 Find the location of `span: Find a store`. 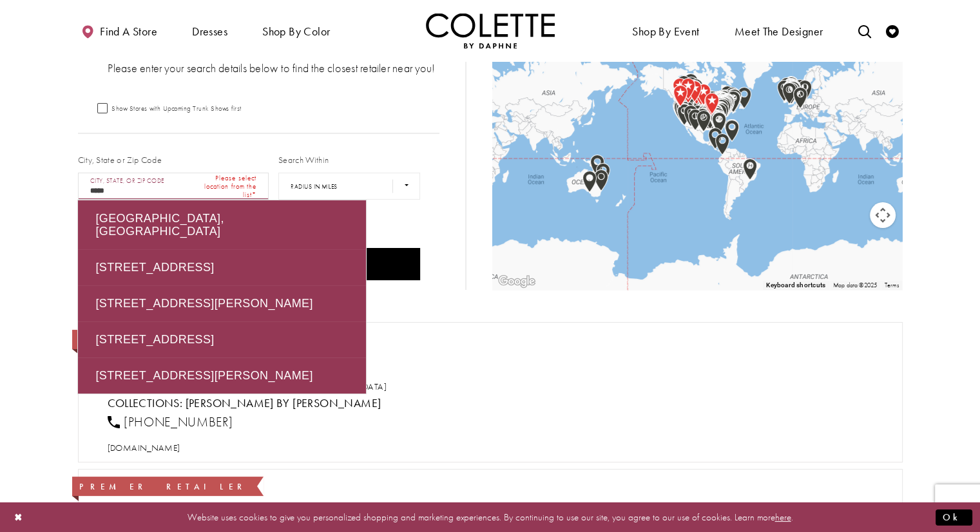

span: Find a store is located at coordinates (128, 32).